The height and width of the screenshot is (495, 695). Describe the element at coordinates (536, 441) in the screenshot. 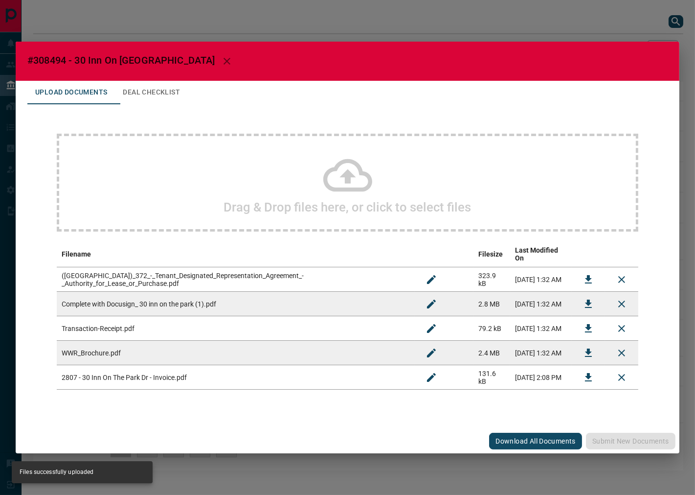

I see `button: Download All Documents` at that location.